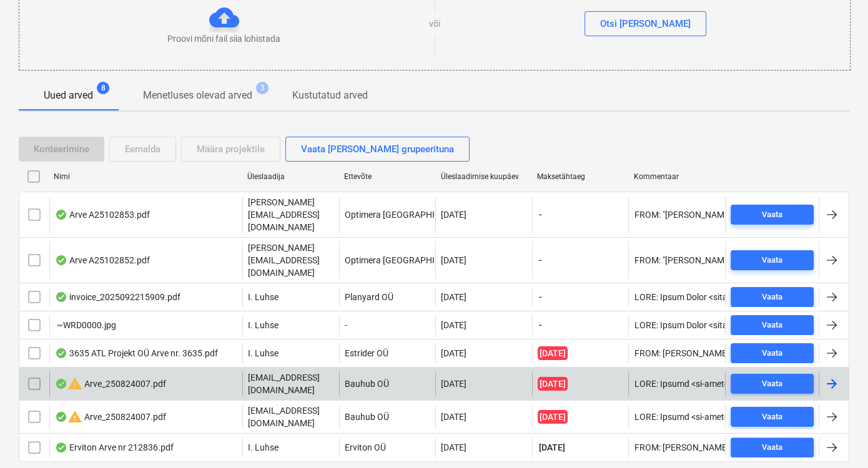 This screenshot has height=468, width=868. Describe the element at coordinates (435, 23) in the screenshot. I see `p: või` at that location.